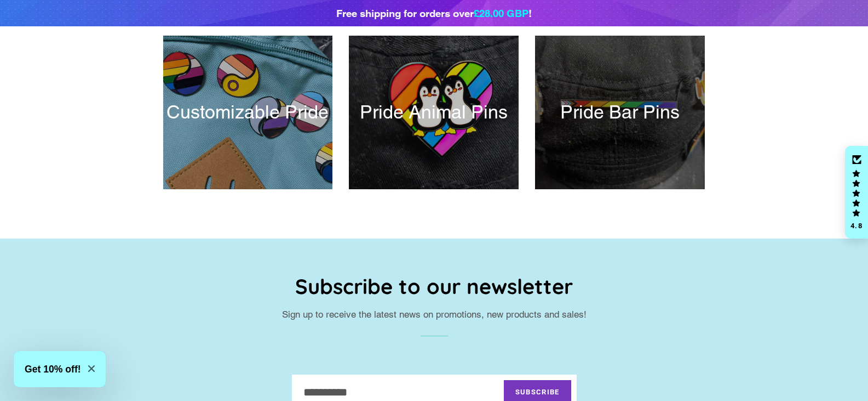 The height and width of the screenshot is (401, 868). Describe the element at coordinates (433, 13) in the screenshot. I see `div: Free shipping for orders over !` at that location.